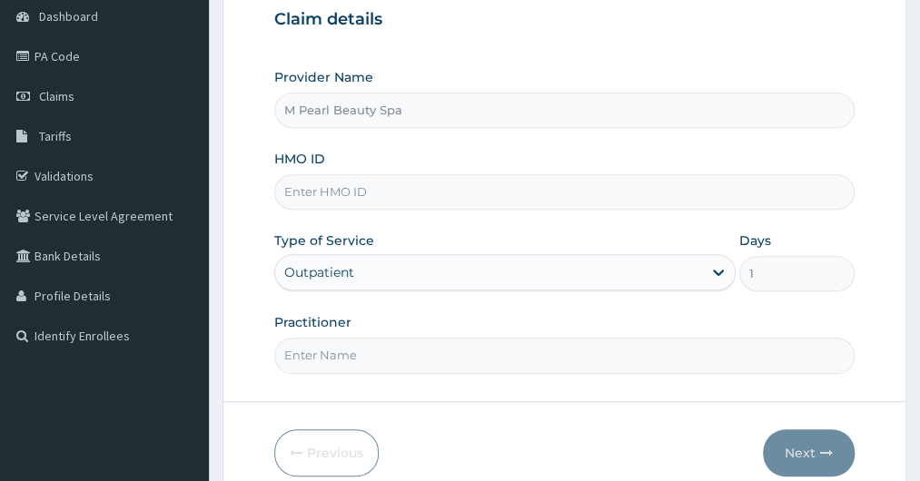 The height and width of the screenshot is (481, 920). Describe the element at coordinates (808, 453) in the screenshot. I see `button: Next` at that location.